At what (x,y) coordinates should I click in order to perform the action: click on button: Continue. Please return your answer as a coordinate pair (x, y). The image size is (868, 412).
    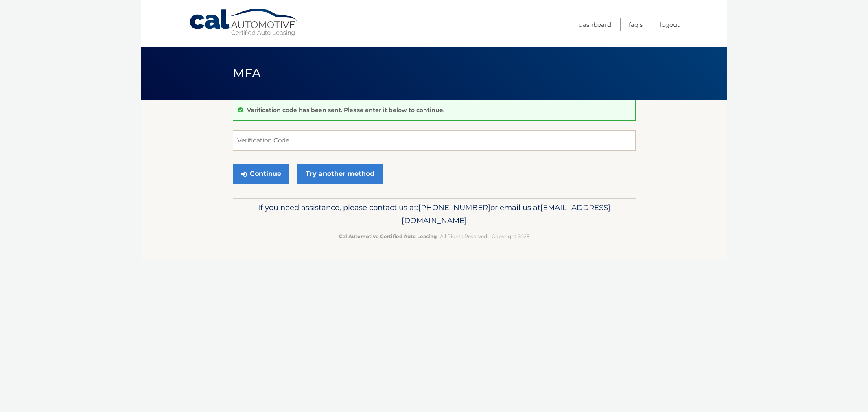
    Looking at the image, I should click on (261, 174).